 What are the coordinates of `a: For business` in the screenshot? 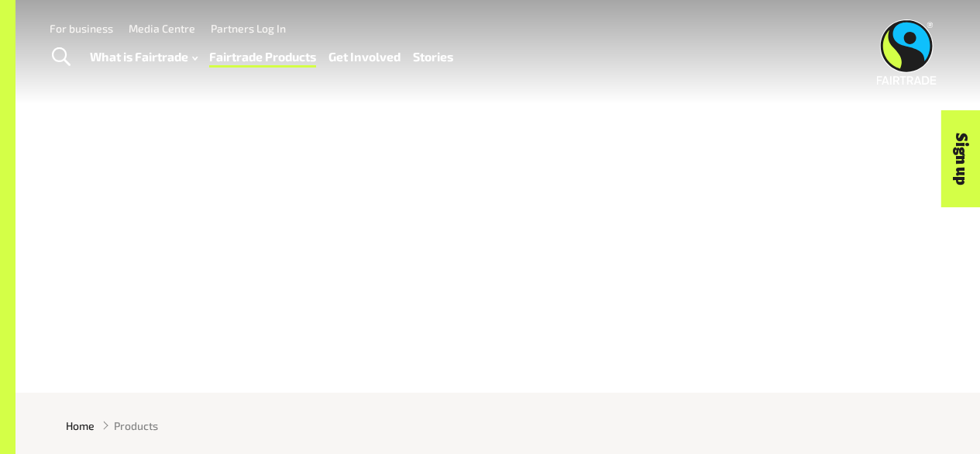 It's located at (81, 28).